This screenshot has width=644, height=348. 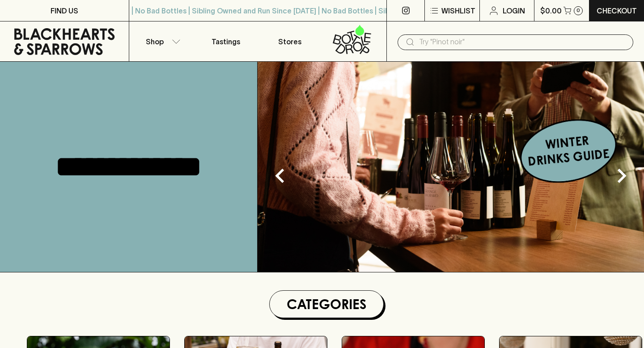 I want to click on p: Shop, so click(x=155, y=42).